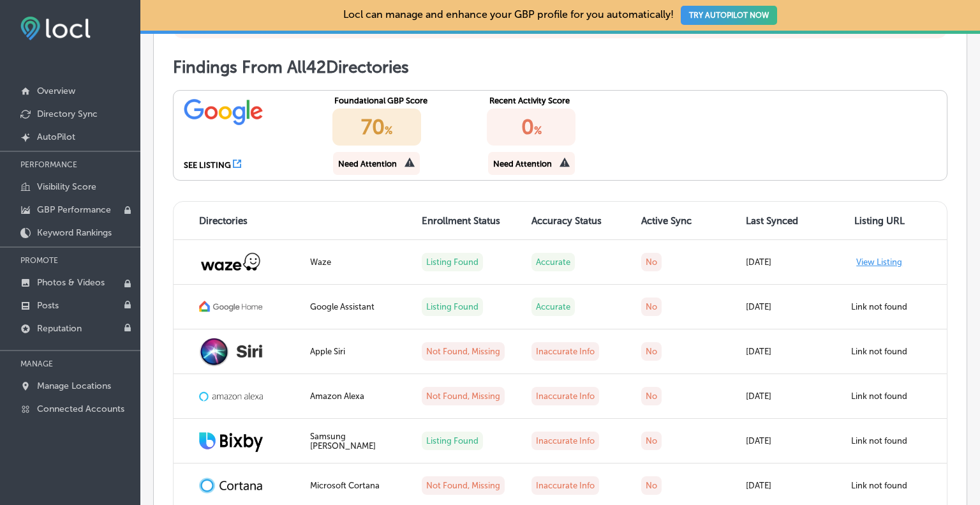  What do you see at coordinates (70, 283) in the screenshot?
I see `p: Photos & Videos` at bounding box center [70, 283].